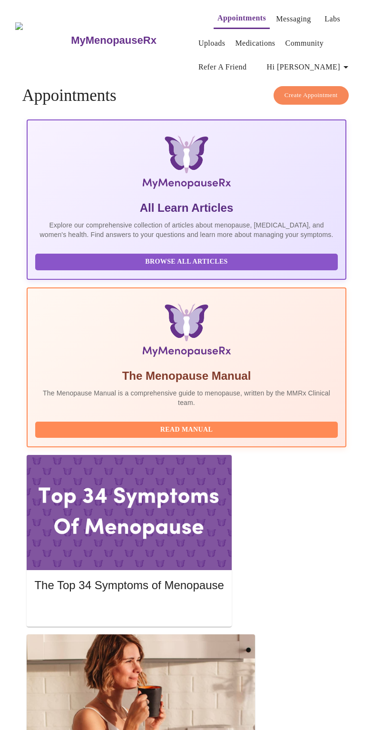 The image size is (373, 730). What do you see at coordinates (130, 609) in the screenshot?
I see `a: Read More` at bounding box center [130, 609].